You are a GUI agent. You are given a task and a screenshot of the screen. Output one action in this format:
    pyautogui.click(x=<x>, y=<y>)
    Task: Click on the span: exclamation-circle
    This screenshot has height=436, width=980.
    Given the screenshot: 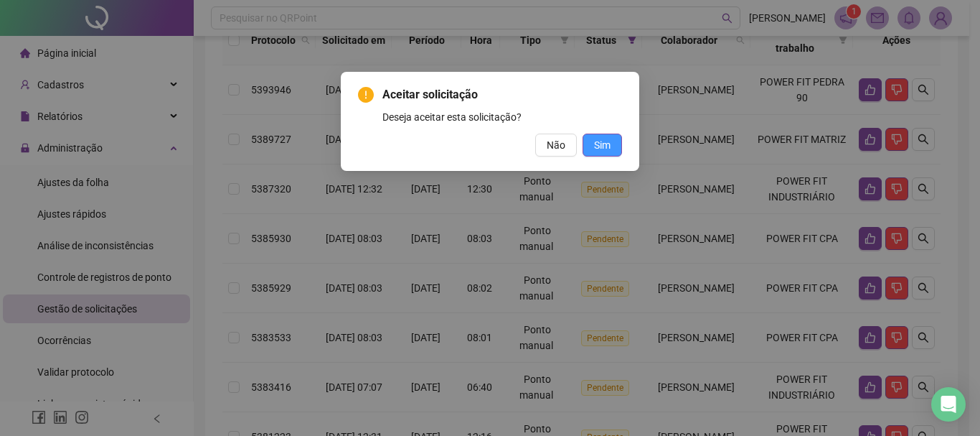 What is the action you would take?
    pyautogui.click(x=366, y=95)
    